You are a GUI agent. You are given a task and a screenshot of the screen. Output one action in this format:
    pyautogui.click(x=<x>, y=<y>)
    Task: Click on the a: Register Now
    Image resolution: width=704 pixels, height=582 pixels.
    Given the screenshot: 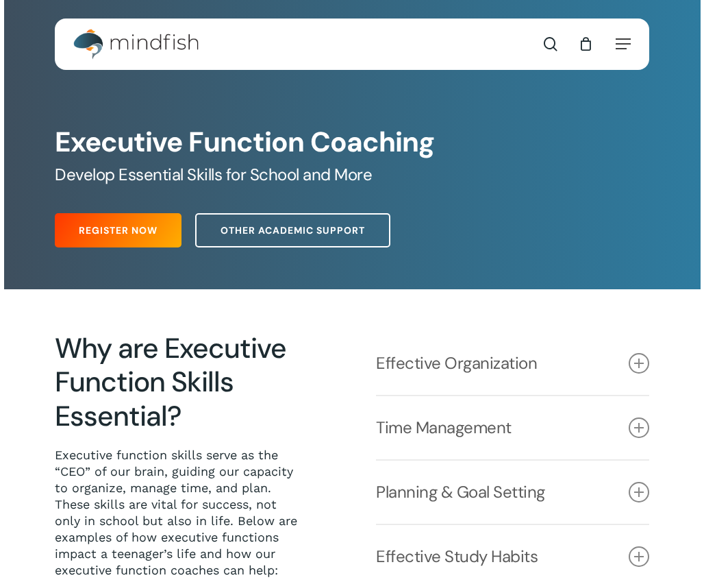 What is the action you would take?
    pyautogui.click(x=118, y=230)
    